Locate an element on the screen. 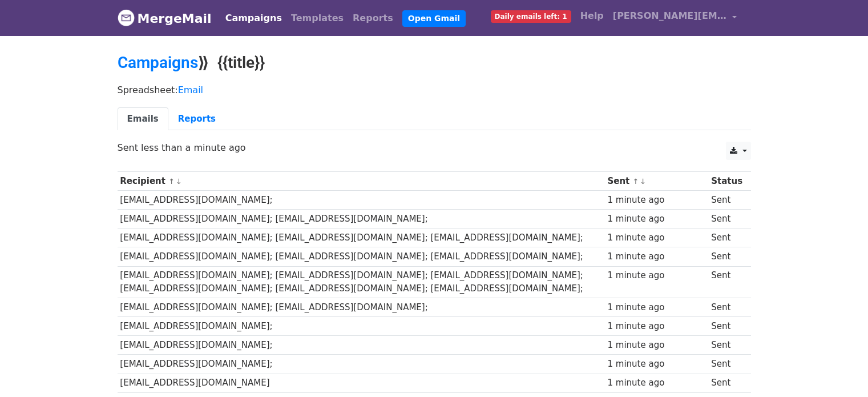  a: MergeMail is located at coordinates (164, 18).